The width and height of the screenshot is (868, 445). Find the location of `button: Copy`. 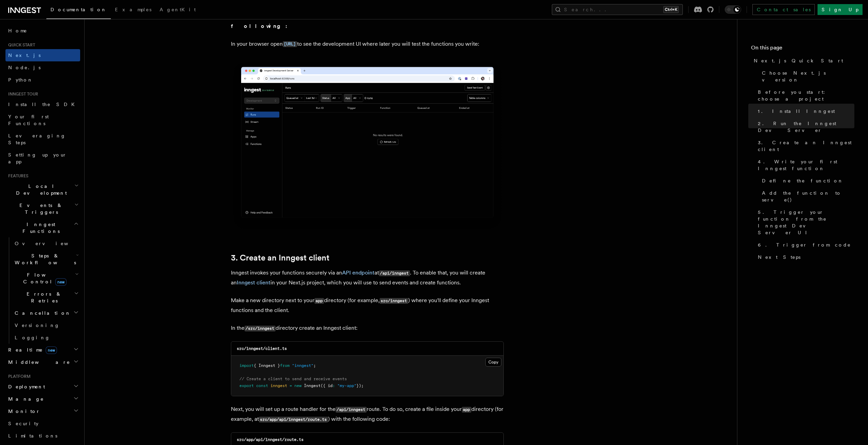

button: Copy is located at coordinates (493, 362).